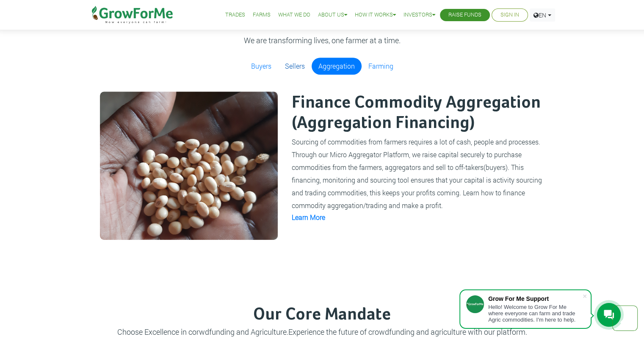  I want to click on a: Trades, so click(235, 15).